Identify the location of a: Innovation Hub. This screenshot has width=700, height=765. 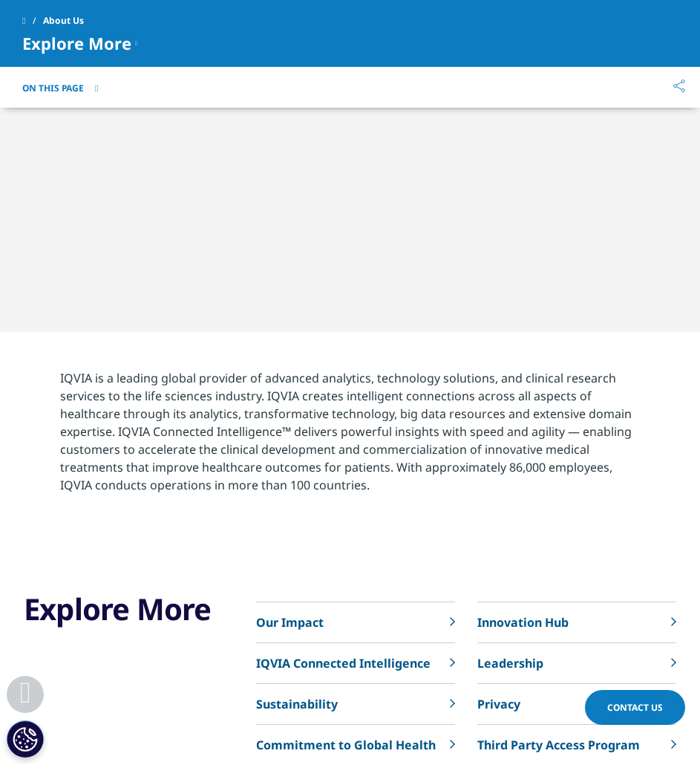
(577, 623).